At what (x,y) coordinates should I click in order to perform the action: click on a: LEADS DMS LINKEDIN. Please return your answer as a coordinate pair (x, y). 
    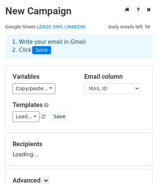
    Looking at the image, I should click on (61, 27).